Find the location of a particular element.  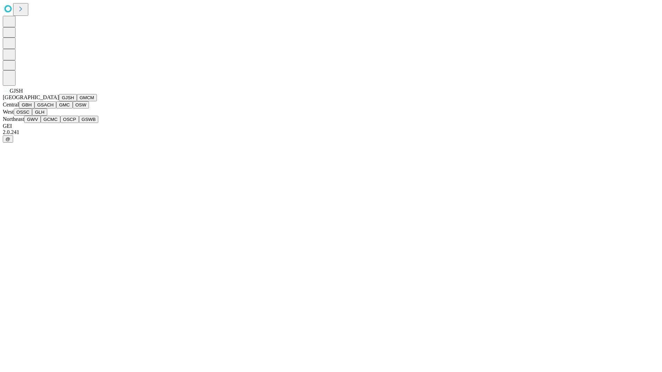

button: GBH is located at coordinates (27, 105).